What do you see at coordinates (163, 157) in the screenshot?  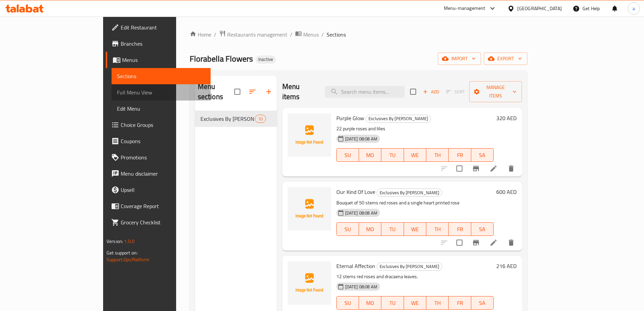 I see `span: Promotions` at bounding box center [163, 157].